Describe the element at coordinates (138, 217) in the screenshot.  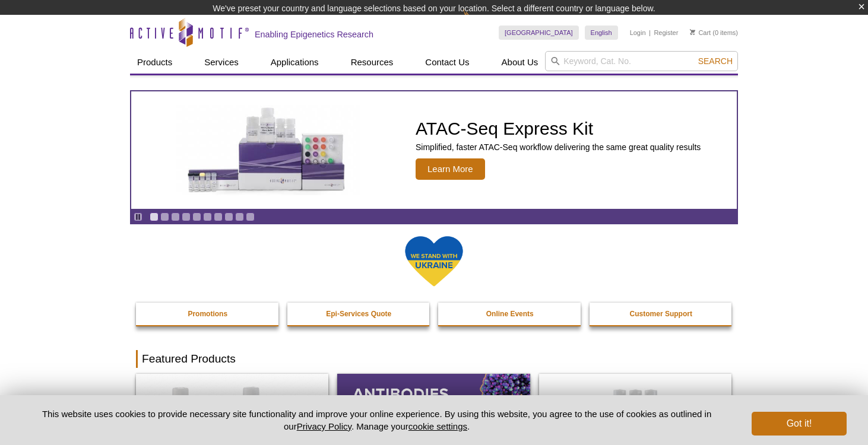
I see `a: Toggle autoplay` at that location.